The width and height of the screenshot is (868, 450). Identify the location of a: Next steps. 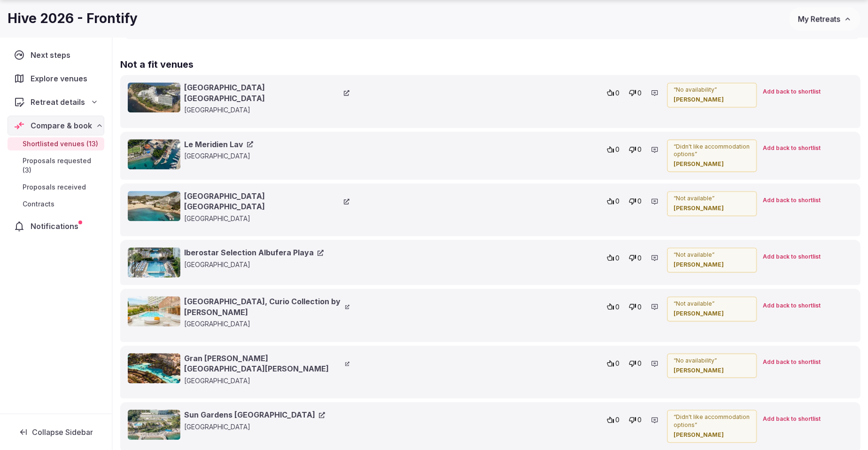
(56, 55).